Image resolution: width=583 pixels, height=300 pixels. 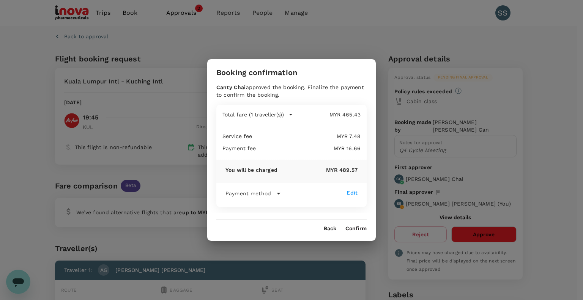 What do you see at coordinates (356, 229) in the screenshot?
I see `button: Confirm` at bounding box center [356, 229].